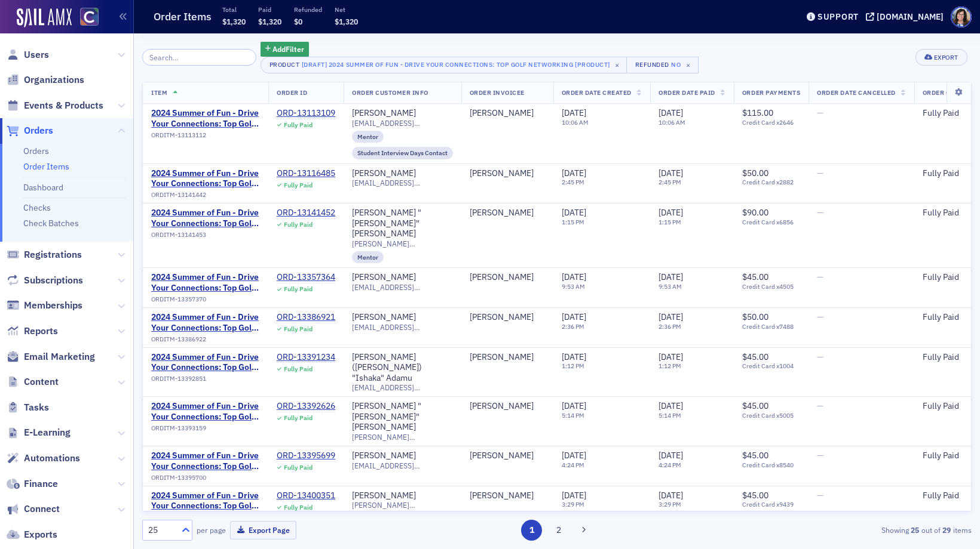 The image size is (980, 549). What do you see at coordinates (41, 484) in the screenshot?
I see `span: Finance` at bounding box center [41, 484].